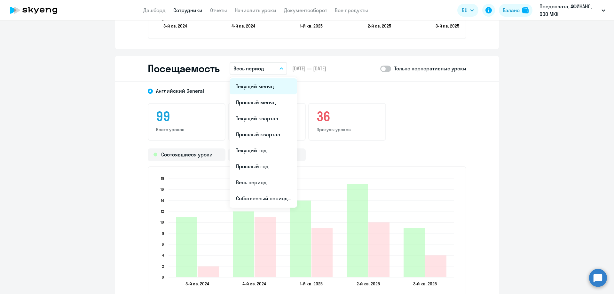 The height and width of the screenshot is (294, 614). What do you see at coordinates (186, 247) in the screenshot?
I see `path: 2024-09-05T21:00:00.000Z Состоявшиеся уроки 11` at bounding box center [186, 247].